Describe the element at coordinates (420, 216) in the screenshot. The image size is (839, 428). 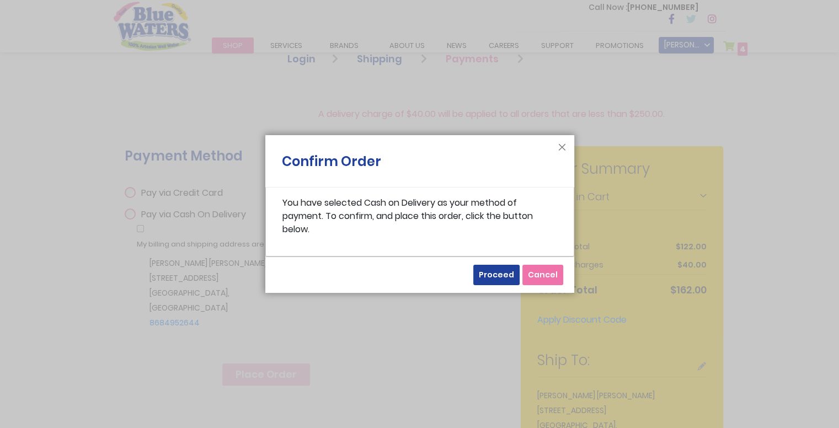
I see `p: You have selected Cash on Delivery as your method of payment. To confirm, and place this order, c...` at that location.